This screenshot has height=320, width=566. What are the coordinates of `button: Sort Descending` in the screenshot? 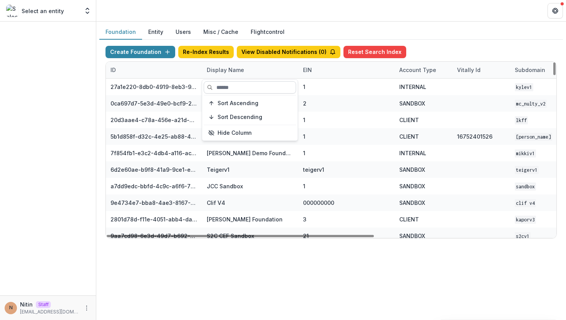 It's located at (250, 117).